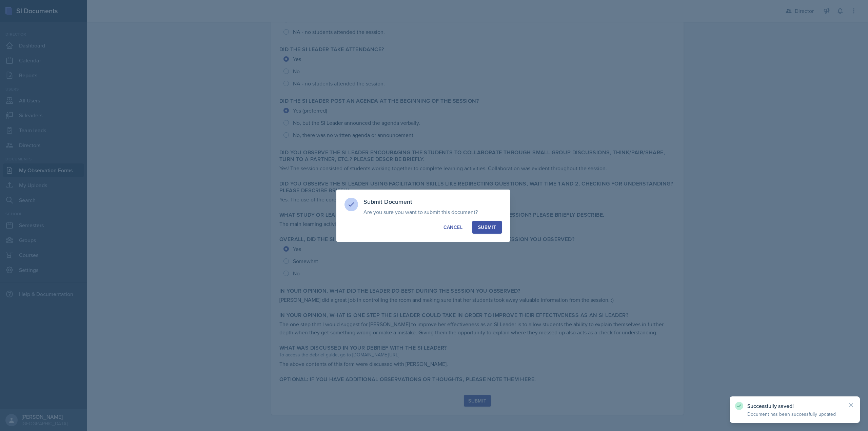 The width and height of the screenshot is (868, 431). What do you see at coordinates (433, 212) in the screenshot?
I see `p: Are you sure you want to submit this document?` at bounding box center [433, 212].